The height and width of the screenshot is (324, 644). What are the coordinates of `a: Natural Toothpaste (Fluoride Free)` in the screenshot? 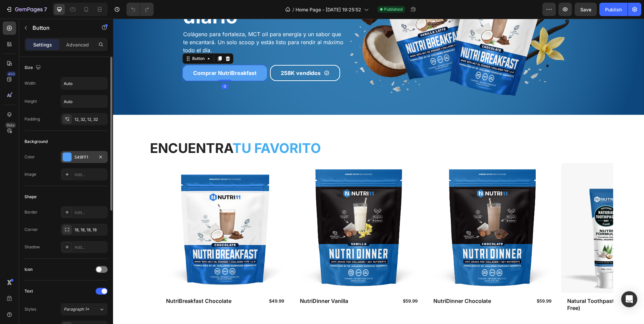 It's located at (513, 210).